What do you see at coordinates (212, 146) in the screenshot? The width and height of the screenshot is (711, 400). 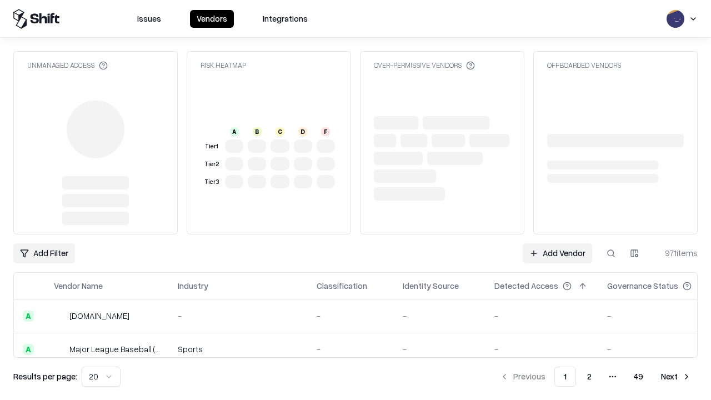 I see `div: Tier 1` at bounding box center [212, 146].